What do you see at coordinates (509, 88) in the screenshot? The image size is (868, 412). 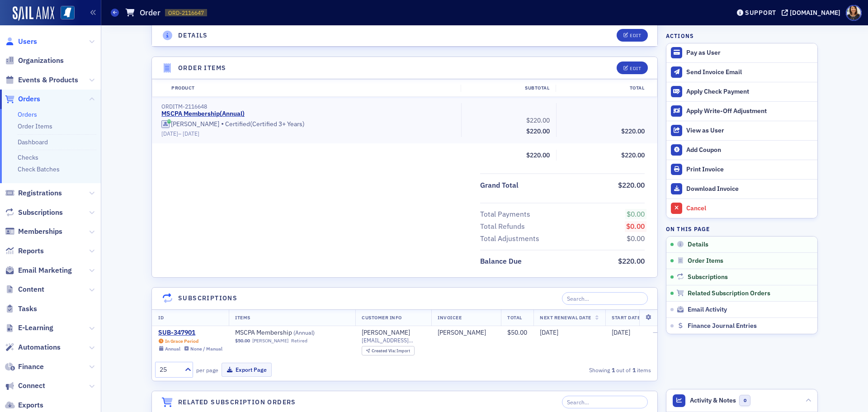 I see `div: Subtotal` at bounding box center [509, 88].